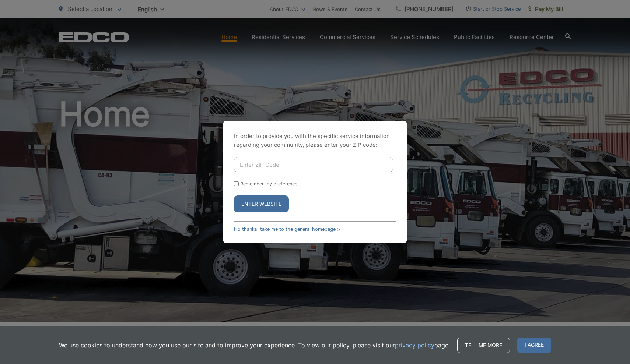 Image resolution: width=630 pixels, height=364 pixels. Describe the element at coordinates (534, 345) in the screenshot. I see `span: I agree` at that location.